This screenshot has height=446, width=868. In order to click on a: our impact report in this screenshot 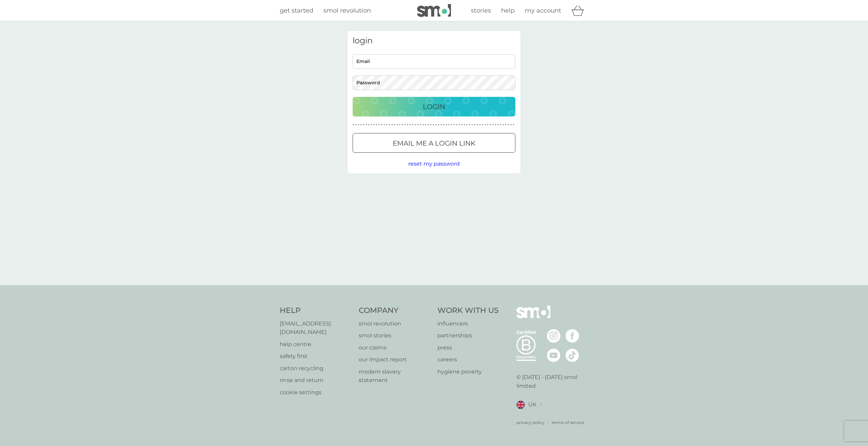, I will do `click(395, 360)`.